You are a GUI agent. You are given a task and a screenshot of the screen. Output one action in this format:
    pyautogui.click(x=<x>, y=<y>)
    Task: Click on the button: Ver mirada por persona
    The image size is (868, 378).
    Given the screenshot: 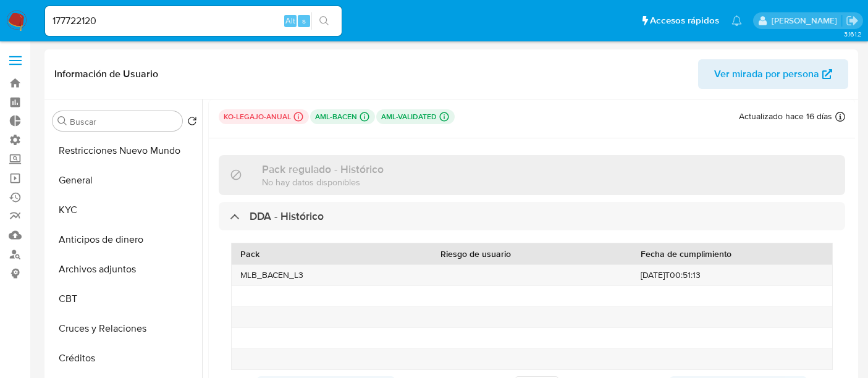 What is the action you would take?
    pyautogui.click(x=773, y=74)
    